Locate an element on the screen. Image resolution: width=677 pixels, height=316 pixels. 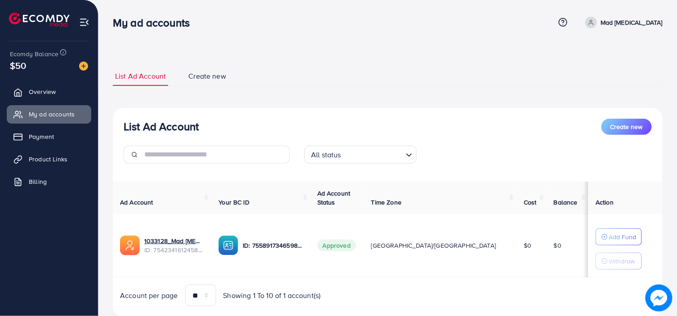
button: Create new is located at coordinates (627, 127).